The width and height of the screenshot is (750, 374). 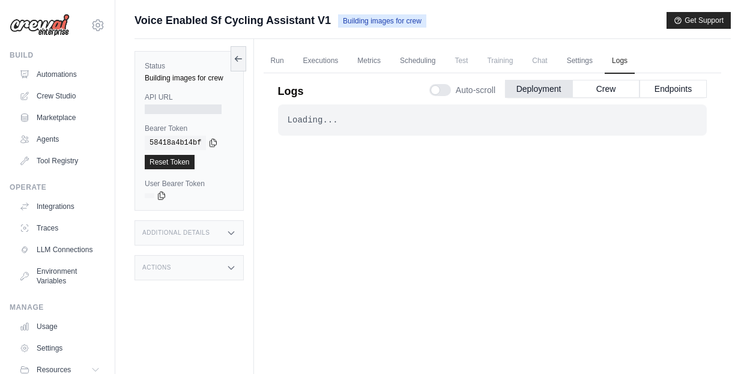 I want to click on label: User Bearer Token, so click(x=189, y=184).